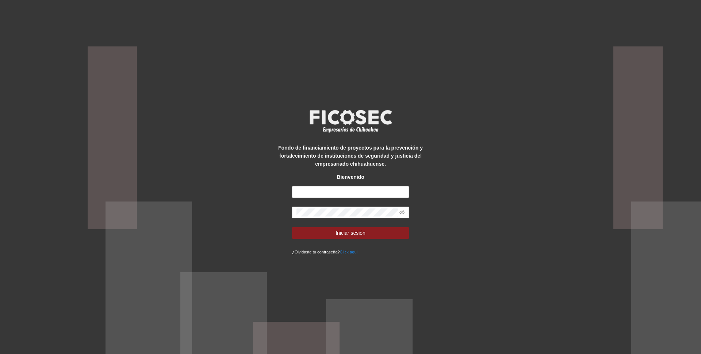 This screenshot has height=354, width=701. I want to click on a: Click aqui, so click(349, 252).